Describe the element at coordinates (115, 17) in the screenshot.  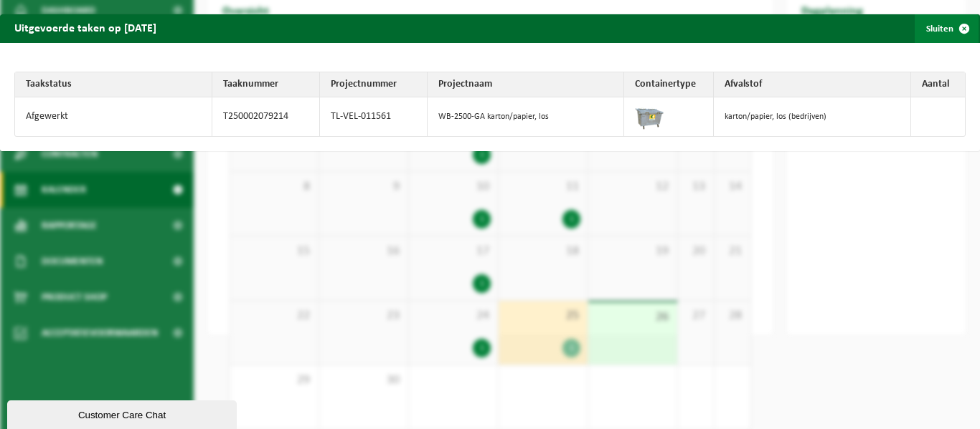
I see `div: Customer Care Chat` at that location.